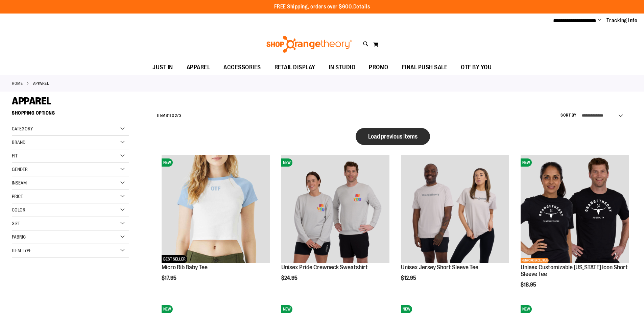 This screenshot has height=322, width=644. I want to click on span: $18.95, so click(529, 285).